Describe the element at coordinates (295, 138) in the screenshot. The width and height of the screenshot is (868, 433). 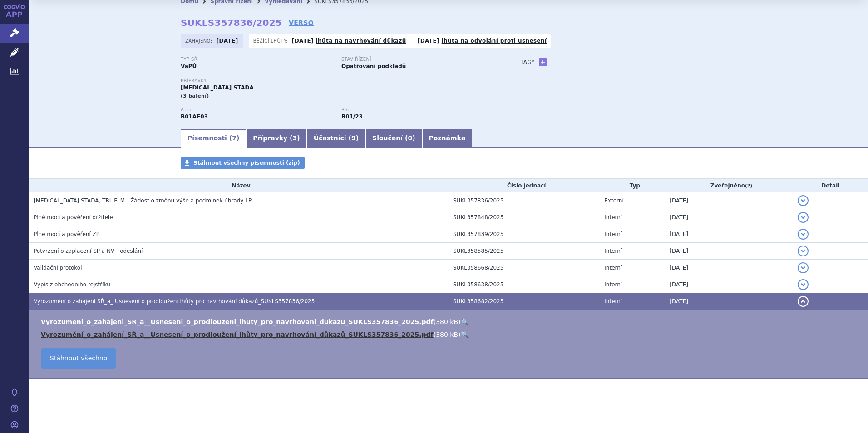
I see `span: 3` at that location.